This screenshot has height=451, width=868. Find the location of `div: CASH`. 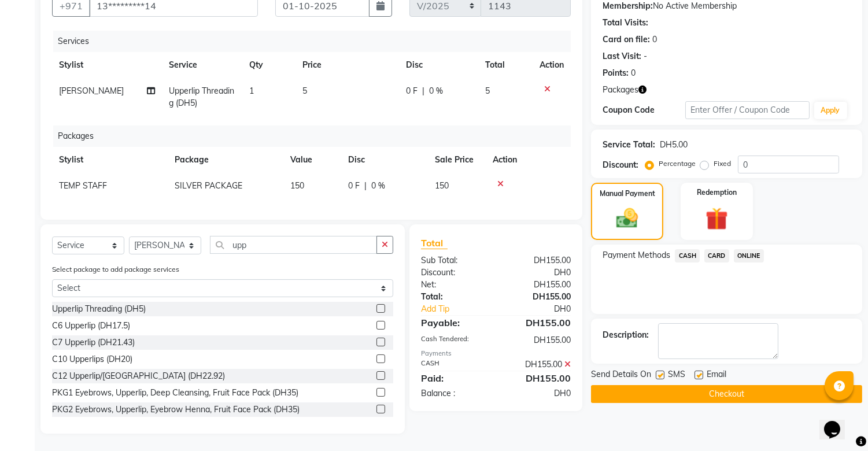

div: CASH is located at coordinates (454, 364).